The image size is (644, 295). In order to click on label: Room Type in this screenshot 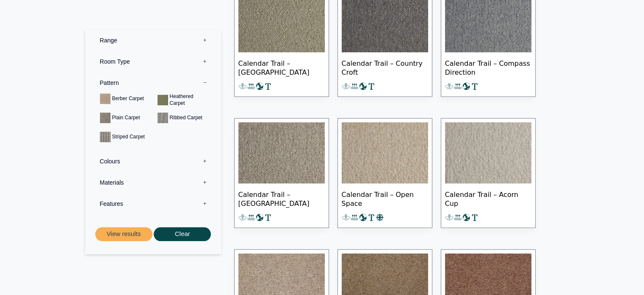, I will do `click(153, 61)`.